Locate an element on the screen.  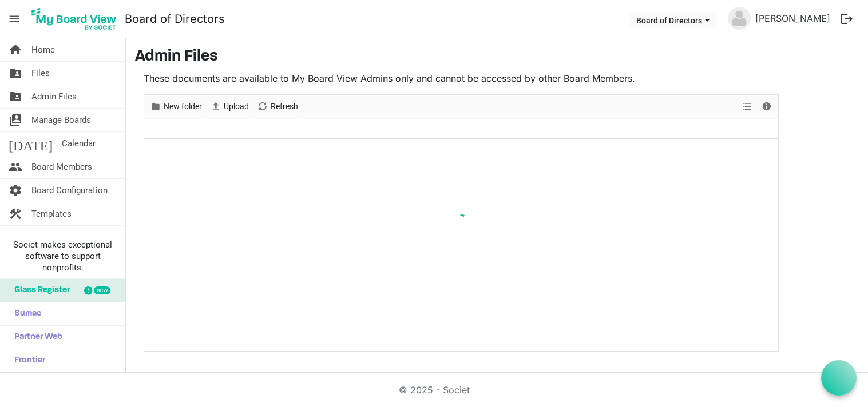
span: Manage Boards is located at coordinates (61, 120).